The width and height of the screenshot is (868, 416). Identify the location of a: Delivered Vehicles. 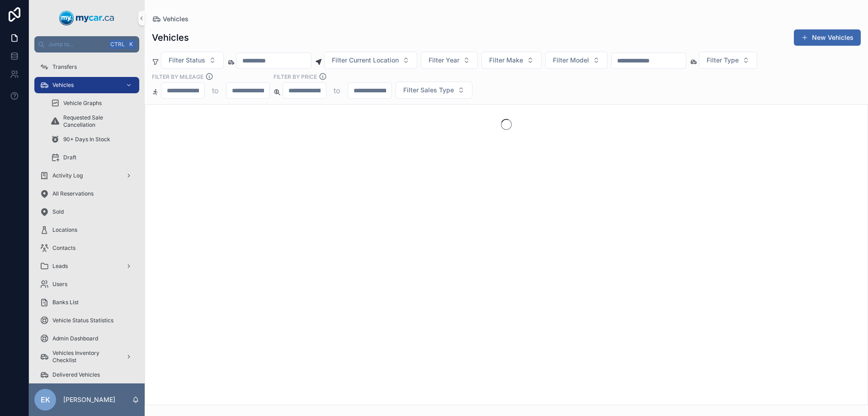
(87, 374).